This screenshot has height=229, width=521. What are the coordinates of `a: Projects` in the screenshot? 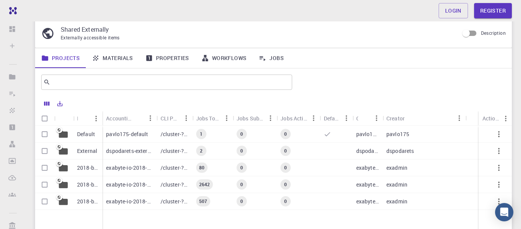 It's located at (60, 58).